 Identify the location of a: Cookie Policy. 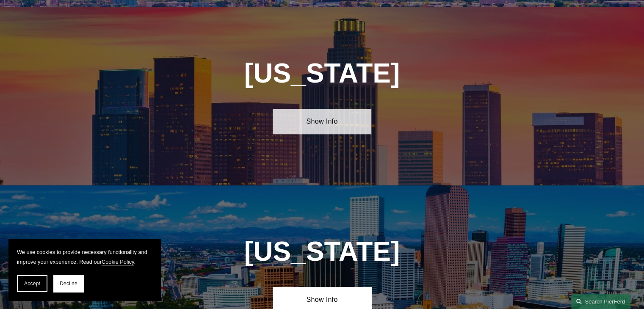
(118, 262).